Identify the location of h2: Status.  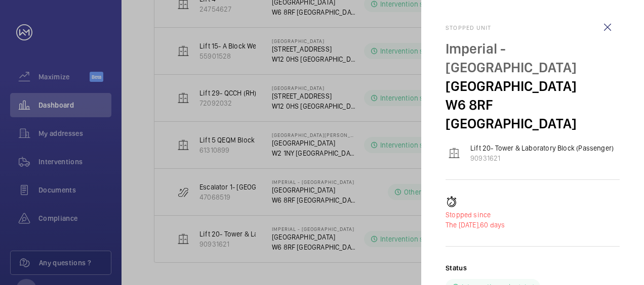
(456, 268).